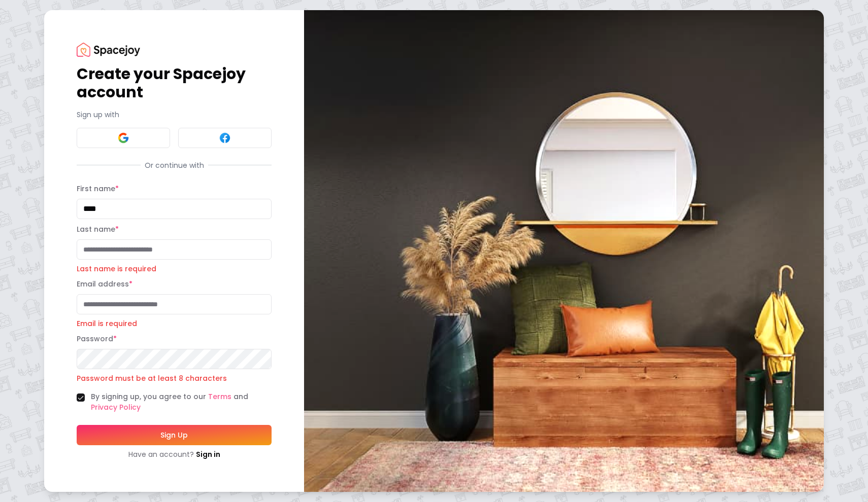  Describe the element at coordinates (225, 138) in the screenshot. I see `img: Facebook signin` at that location.